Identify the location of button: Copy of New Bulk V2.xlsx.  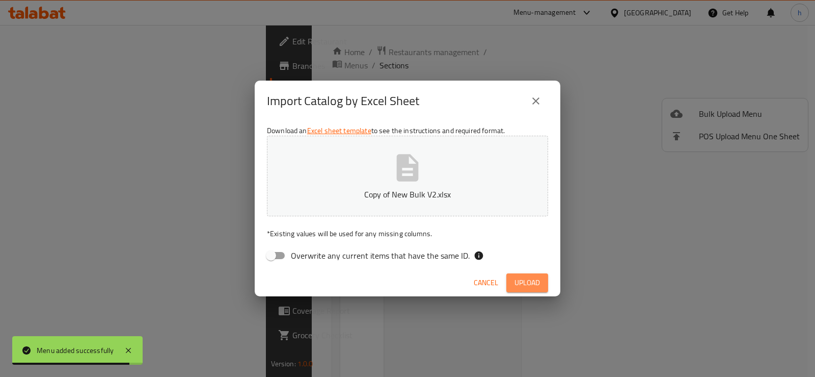
(408, 176).